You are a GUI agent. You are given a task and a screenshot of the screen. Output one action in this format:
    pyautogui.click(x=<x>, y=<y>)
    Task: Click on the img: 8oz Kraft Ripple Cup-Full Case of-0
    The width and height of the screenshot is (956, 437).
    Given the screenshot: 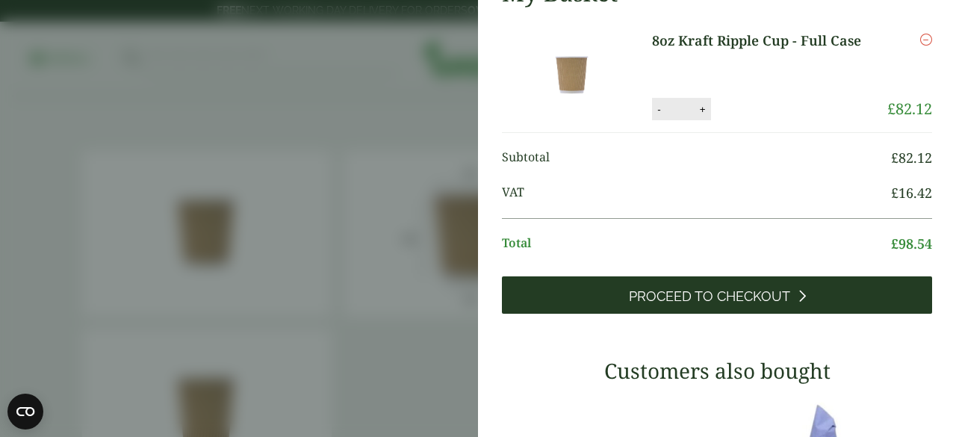 What is the action you would take?
    pyautogui.click(x=572, y=75)
    